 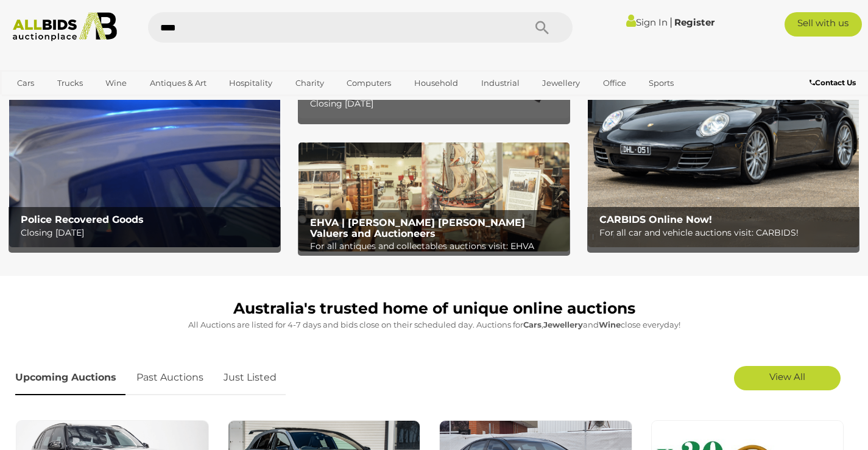 I want to click on a: CARBIDS Online Now! CARBIDS Online Now! For all car and vehicle auctions visit: CARBIDS!, so click(x=723, y=128).